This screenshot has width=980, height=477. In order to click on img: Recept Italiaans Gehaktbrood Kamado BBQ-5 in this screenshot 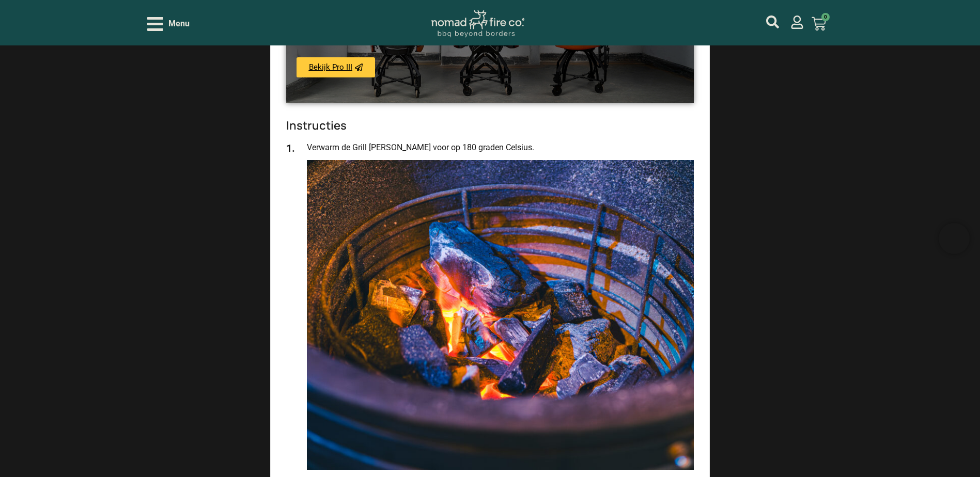, I will do `click(501, 314)`.